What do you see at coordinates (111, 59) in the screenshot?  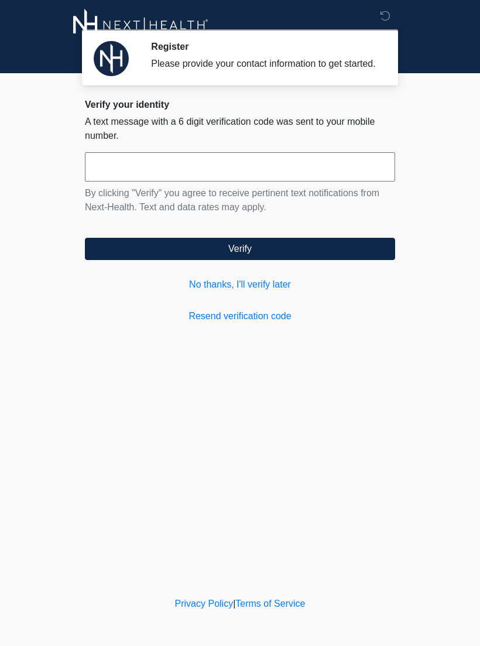 I see `img: Agent Avatar` at bounding box center [111, 59].